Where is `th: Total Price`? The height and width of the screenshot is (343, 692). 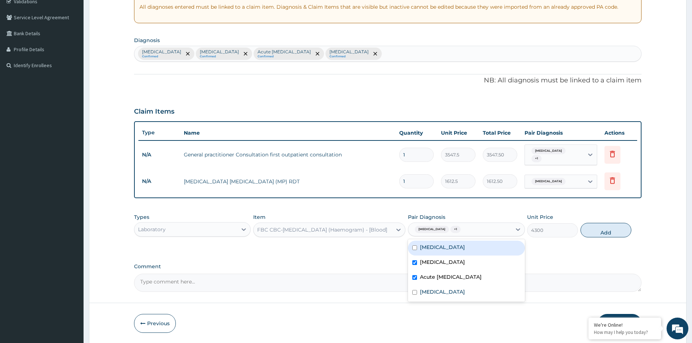
th: Total Price is located at coordinates (500, 133).